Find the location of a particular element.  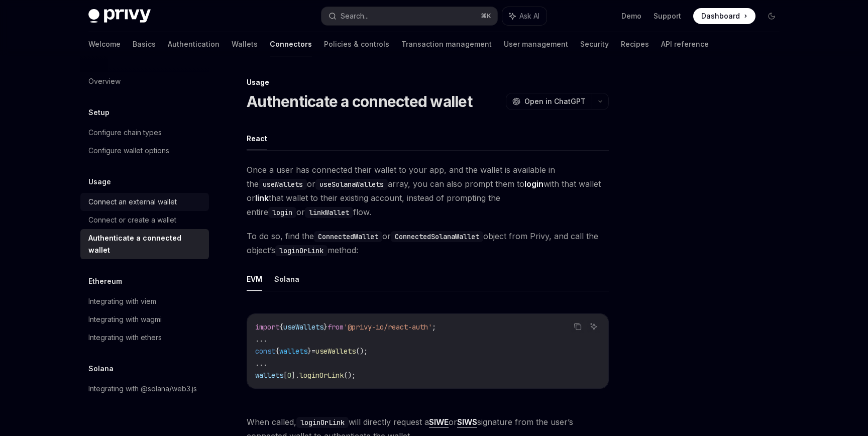

img: dark logo is located at coordinates (120, 16).